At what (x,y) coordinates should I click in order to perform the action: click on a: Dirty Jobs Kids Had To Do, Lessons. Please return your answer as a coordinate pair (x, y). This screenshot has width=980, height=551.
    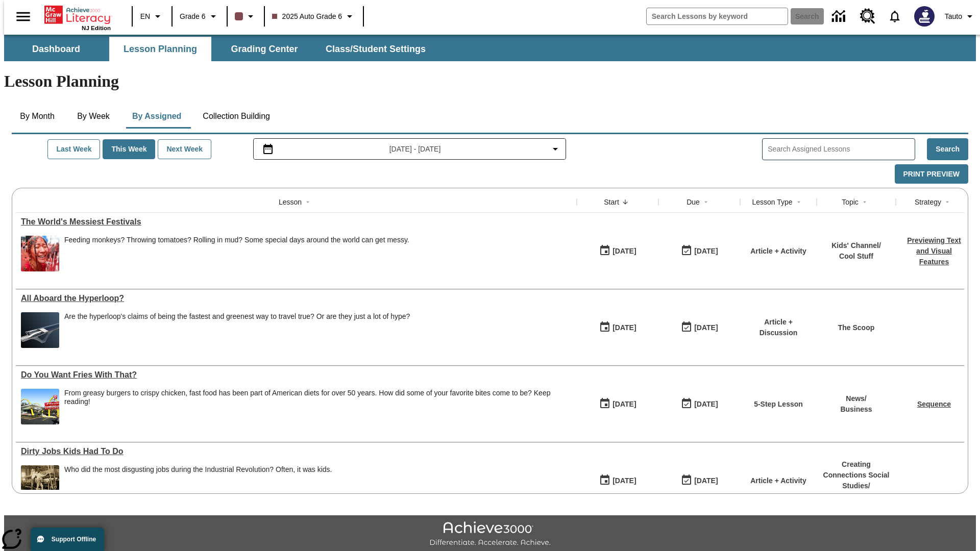
    Looking at the image, I should click on (296, 452).